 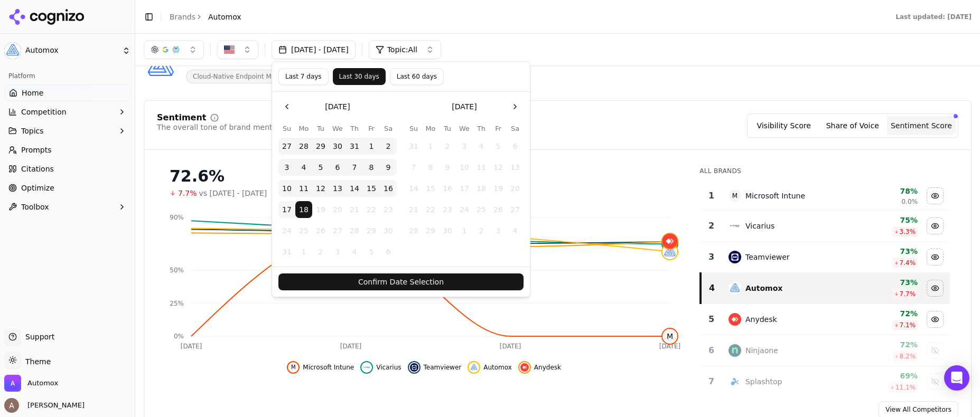 What do you see at coordinates (776, 196) in the screenshot?
I see `div: Microsoft Intune` at bounding box center [776, 196].